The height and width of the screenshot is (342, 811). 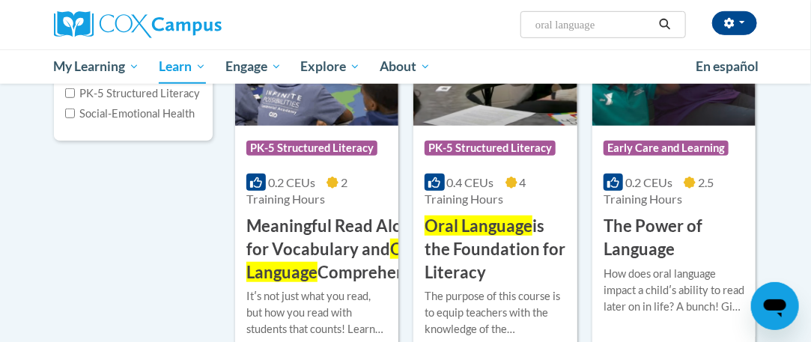 I want to click on a: My Learning, so click(x=97, y=67).